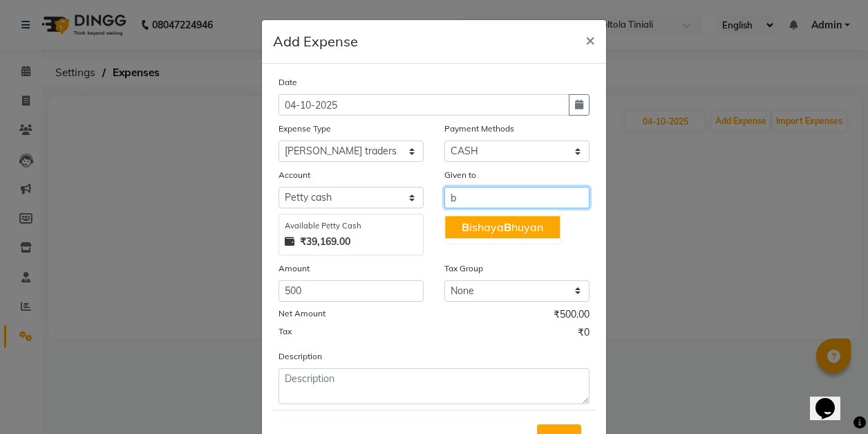 This screenshot has height=434, width=868. Describe the element at coordinates (325, 242) in the screenshot. I see `strong: ₹39,169.00` at that location.